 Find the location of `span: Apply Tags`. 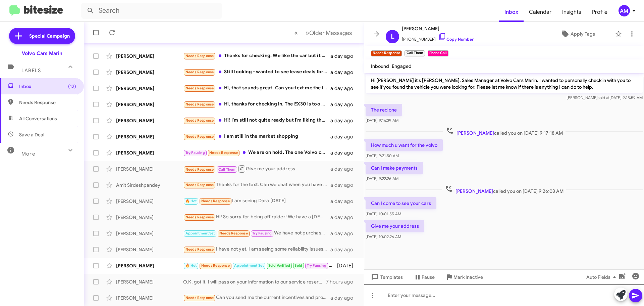

span: Apply Tags is located at coordinates (583, 34).